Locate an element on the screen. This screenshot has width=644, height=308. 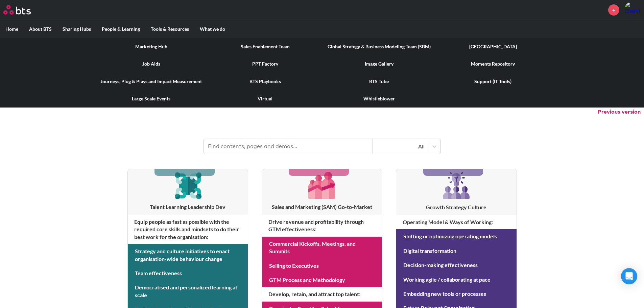
h4: Operating Model & Ways of Working : is located at coordinates (456, 222).